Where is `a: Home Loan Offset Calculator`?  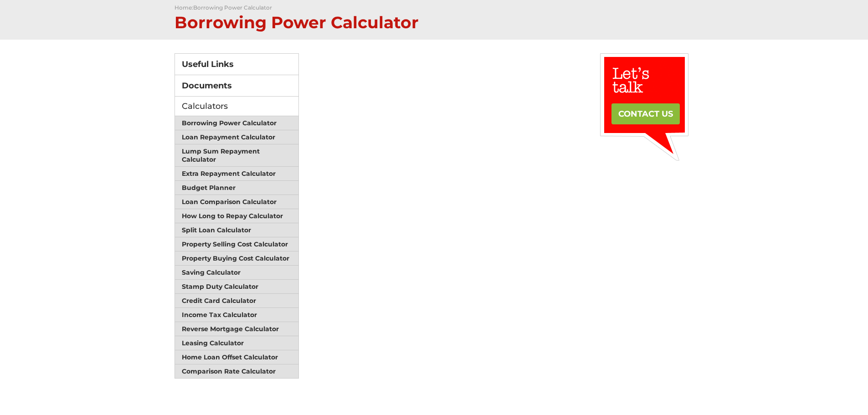 a: Home Loan Offset Calculator is located at coordinates (237, 357).